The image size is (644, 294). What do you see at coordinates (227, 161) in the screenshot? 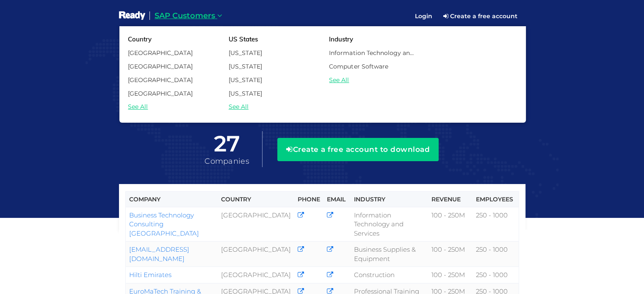
I see `span: Companies` at bounding box center [227, 161].